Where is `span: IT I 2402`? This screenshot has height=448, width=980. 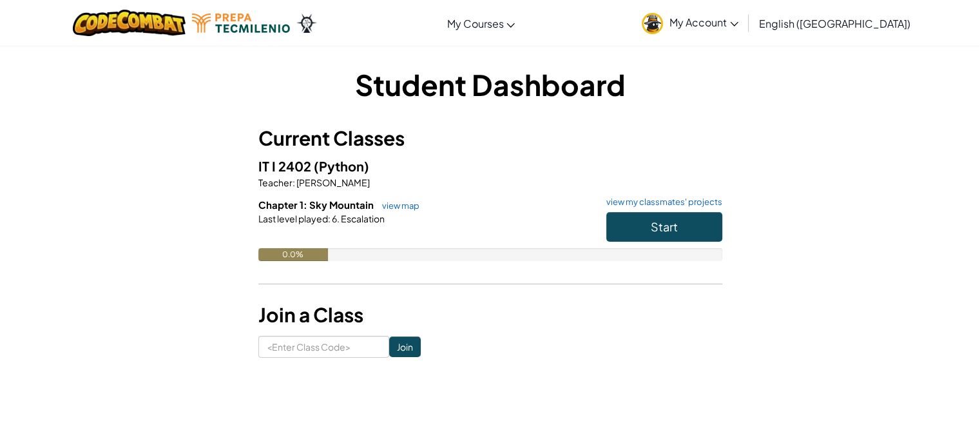
span: IT I 2402 is located at coordinates (286, 165).